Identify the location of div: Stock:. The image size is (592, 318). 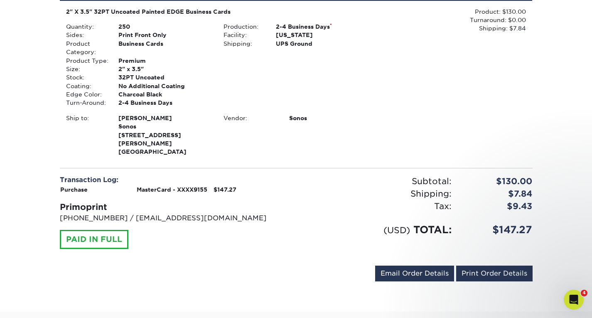
(86, 77).